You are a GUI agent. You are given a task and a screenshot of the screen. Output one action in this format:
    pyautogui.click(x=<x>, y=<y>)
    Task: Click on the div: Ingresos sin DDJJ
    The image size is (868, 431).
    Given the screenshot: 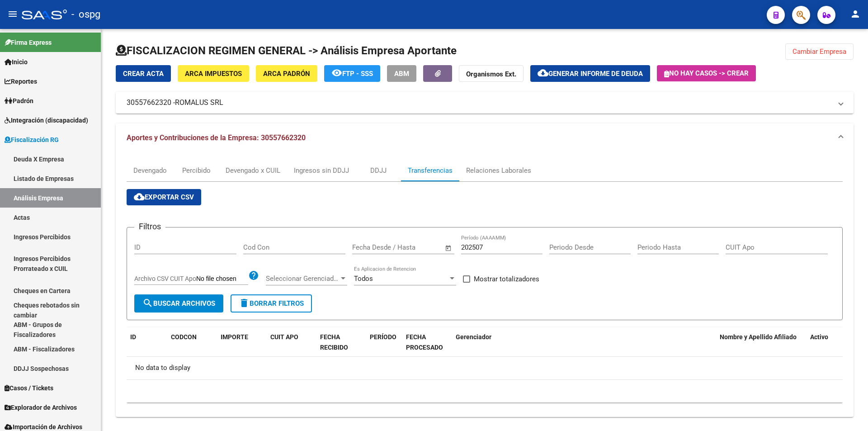 What is the action you would take?
    pyautogui.click(x=321, y=170)
    